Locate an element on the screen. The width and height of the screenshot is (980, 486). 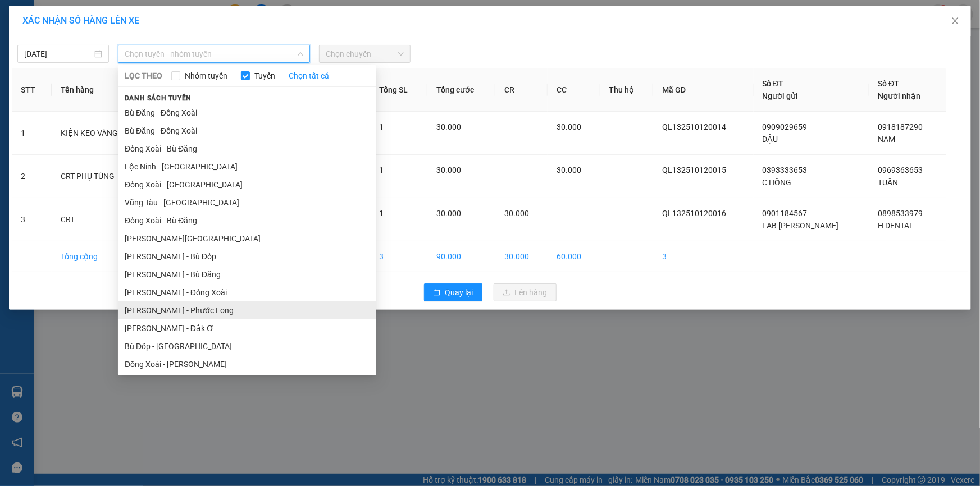
button: Close is located at coordinates (956, 21).